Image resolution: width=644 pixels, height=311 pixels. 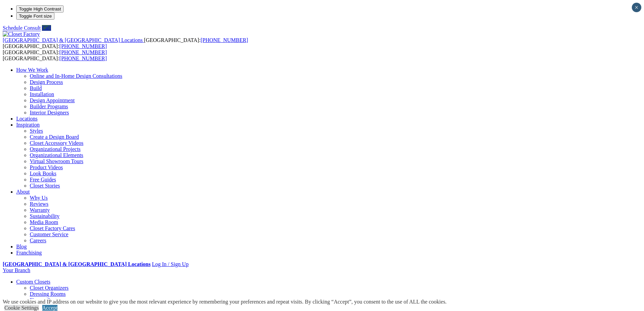 I want to click on a: Styles, so click(x=36, y=131).